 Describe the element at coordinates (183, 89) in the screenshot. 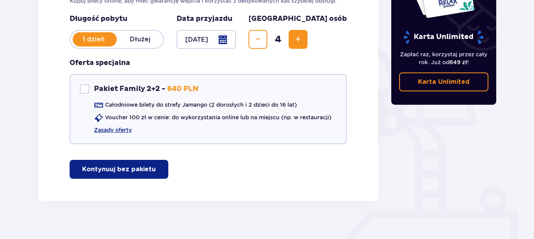

I see `p: 640 PLN` at that location.